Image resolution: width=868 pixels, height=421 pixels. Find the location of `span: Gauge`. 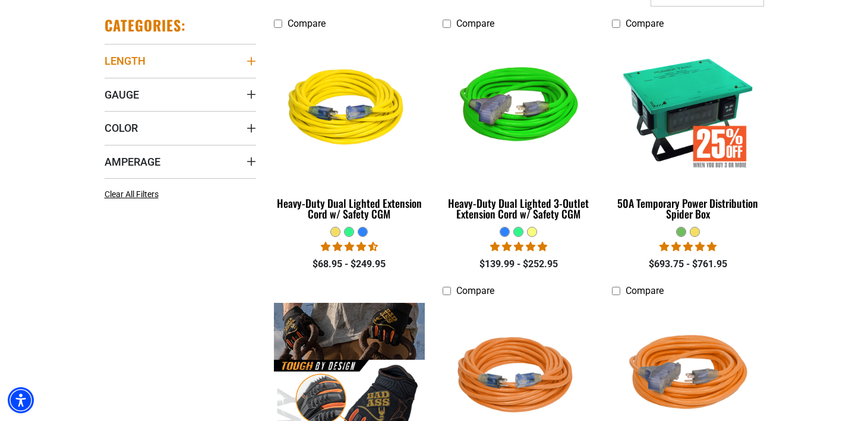

span: Gauge is located at coordinates (122, 95).